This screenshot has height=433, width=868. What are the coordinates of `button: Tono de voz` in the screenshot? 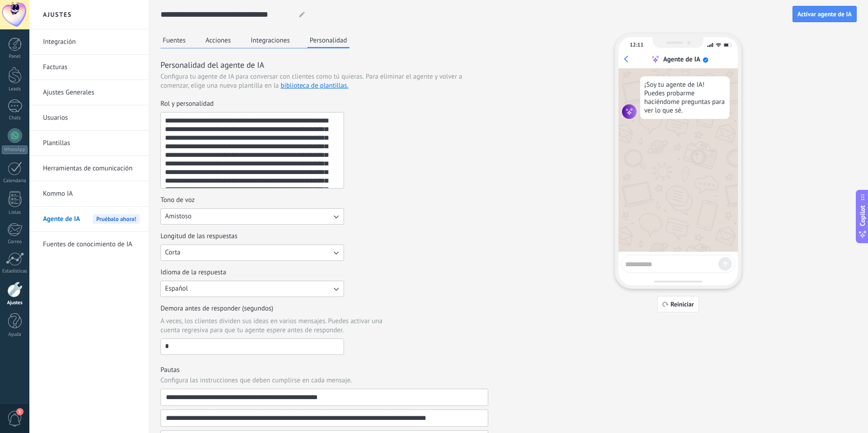 It's located at (253, 216).